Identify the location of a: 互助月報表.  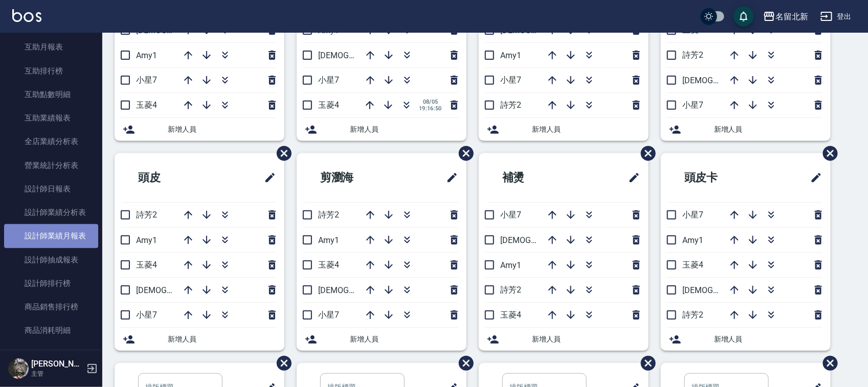
(51, 47).